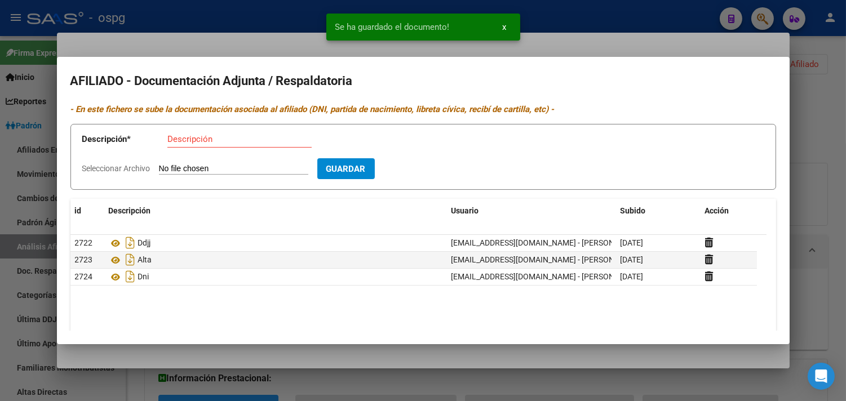 This screenshot has height=401, width=846. What do you see at coordinates (125, 139) in the screenshot?
I see `p: Descripción` at bounding box center [125, 139].